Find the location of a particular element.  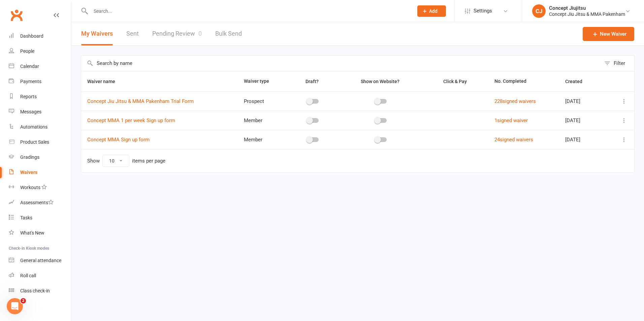

a: Roll call is located at coordinates (40, 275).